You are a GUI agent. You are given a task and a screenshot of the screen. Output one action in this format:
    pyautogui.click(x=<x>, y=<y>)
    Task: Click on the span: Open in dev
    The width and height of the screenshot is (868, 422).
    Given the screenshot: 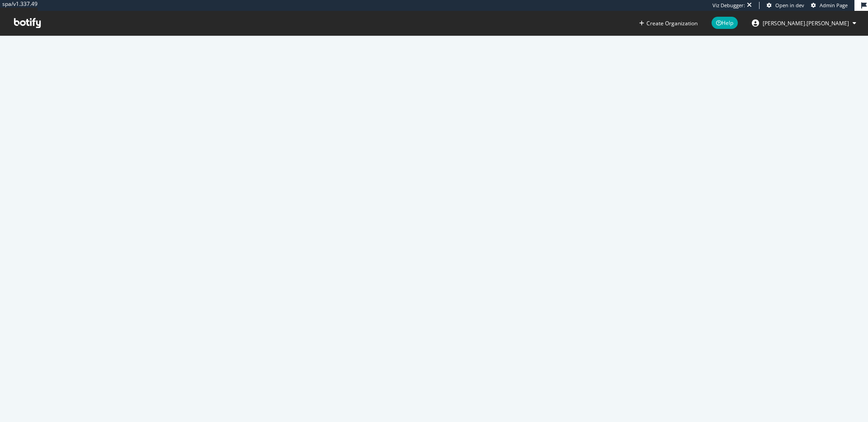 What is the action you would take?
    pyautogui.click(x=790, y=5)
    